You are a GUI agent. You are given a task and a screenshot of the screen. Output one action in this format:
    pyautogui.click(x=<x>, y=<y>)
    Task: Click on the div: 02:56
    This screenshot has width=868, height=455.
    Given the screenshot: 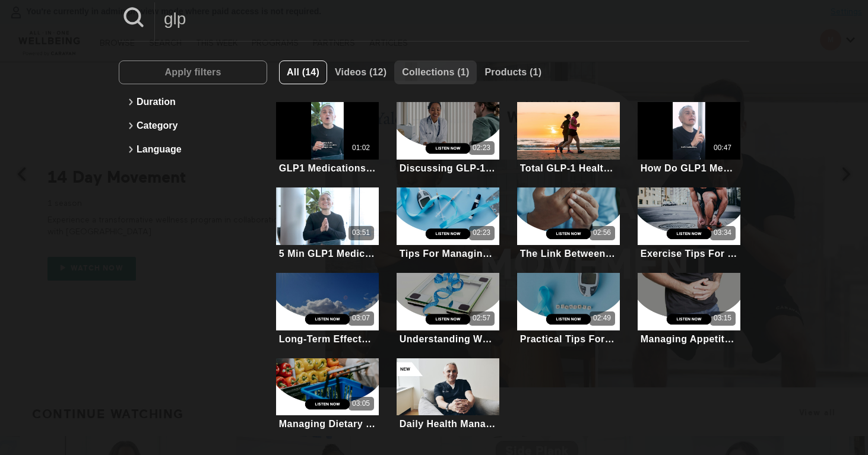 What is the action you would take?
    pyautogui.click(x=602, y=232)
    